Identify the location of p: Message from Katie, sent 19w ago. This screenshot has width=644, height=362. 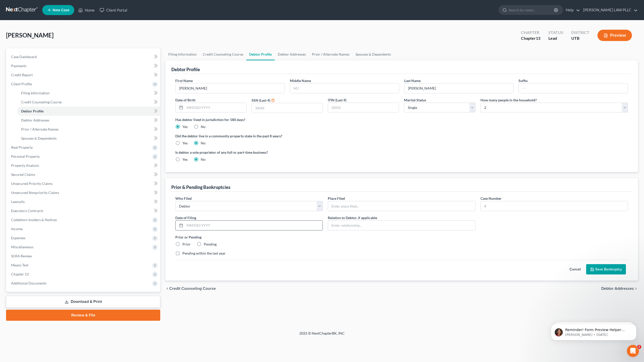
(55, 21).